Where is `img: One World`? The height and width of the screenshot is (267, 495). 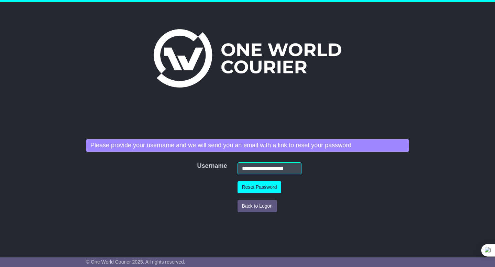 img: One World is located at coordinates (247, 58).